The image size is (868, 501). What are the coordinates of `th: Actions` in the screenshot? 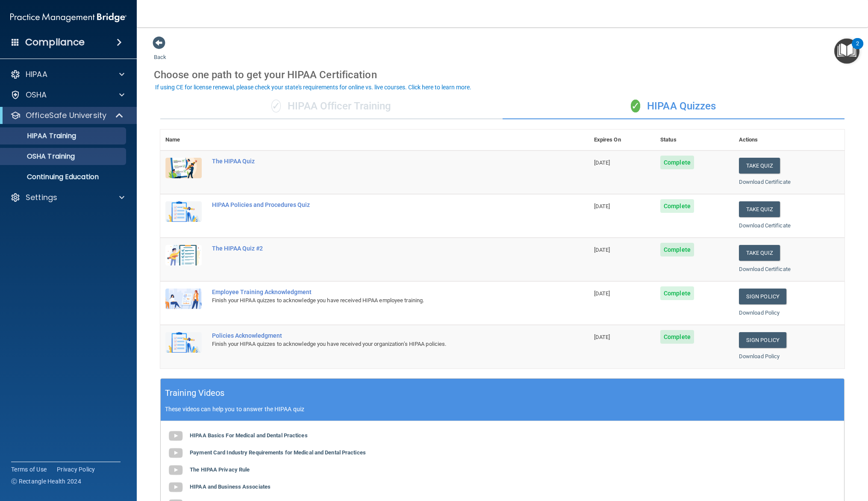 It's located at (789, 140).